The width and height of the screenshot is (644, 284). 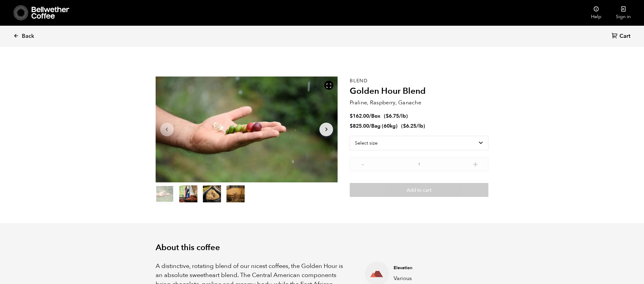 I want to click on bdi: 6.25, so click(x=410, y=126).